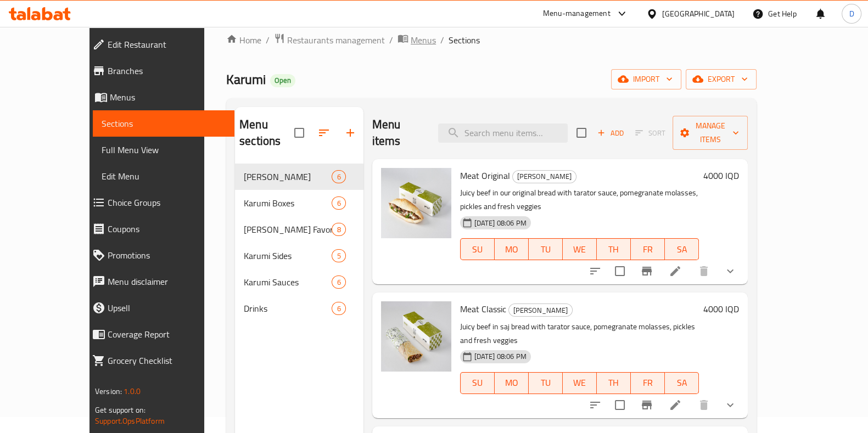 The height and width of the screenshot is (433, 868). I want to click on span: Coverage Report, so click(166, 334).